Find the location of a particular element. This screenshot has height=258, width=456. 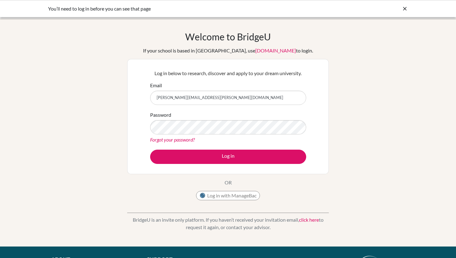

p: Log in below to research, discover and apply to your dream university. is located at coordinates (228, 73).